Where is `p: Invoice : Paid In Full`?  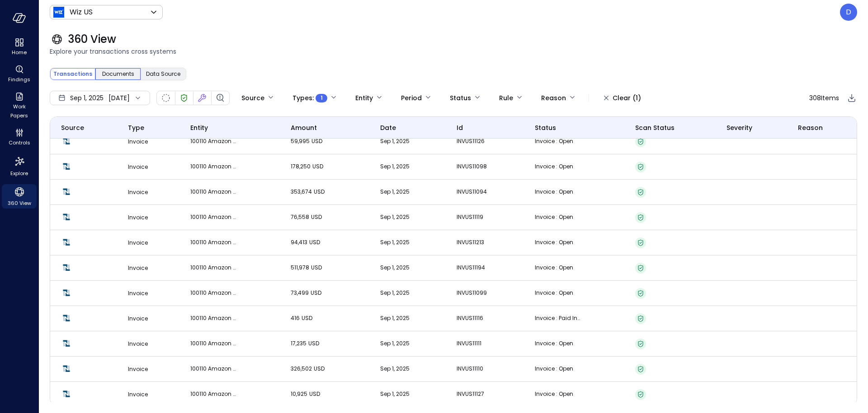 p: Invoice : Paid In Full is located at coordinates (557, 319).